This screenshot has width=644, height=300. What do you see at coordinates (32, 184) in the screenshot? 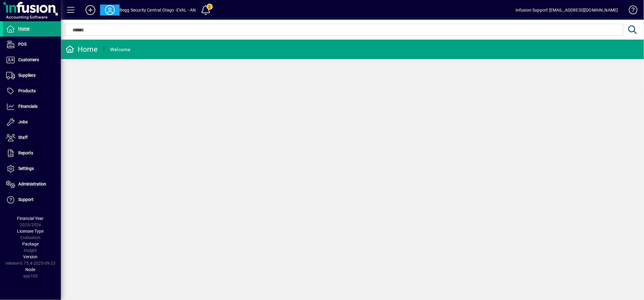
I see `span: Administration` at bounding box center [32, 184].